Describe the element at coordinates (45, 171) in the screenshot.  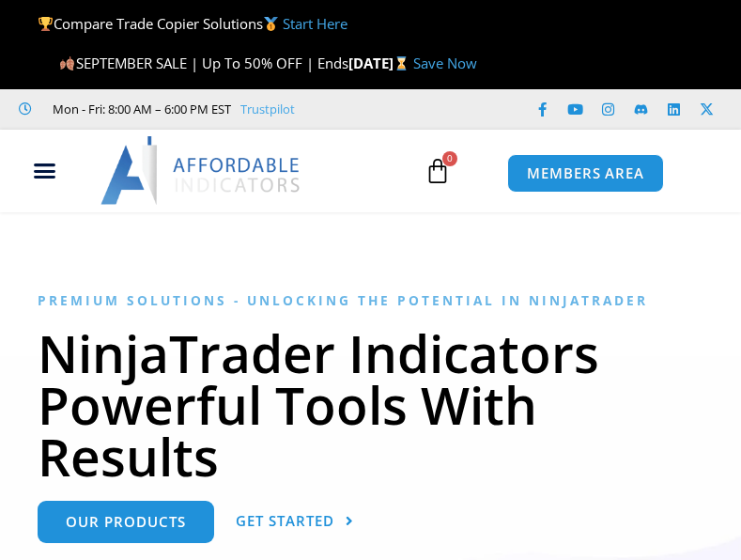
I see `div: Menu Toggle` at that location.